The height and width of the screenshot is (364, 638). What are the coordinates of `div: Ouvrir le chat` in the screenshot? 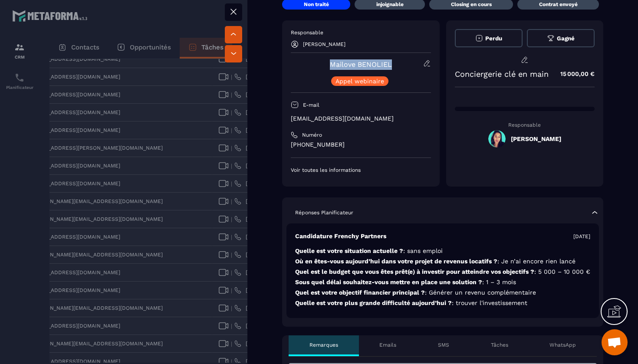 It's located at (615, 342).